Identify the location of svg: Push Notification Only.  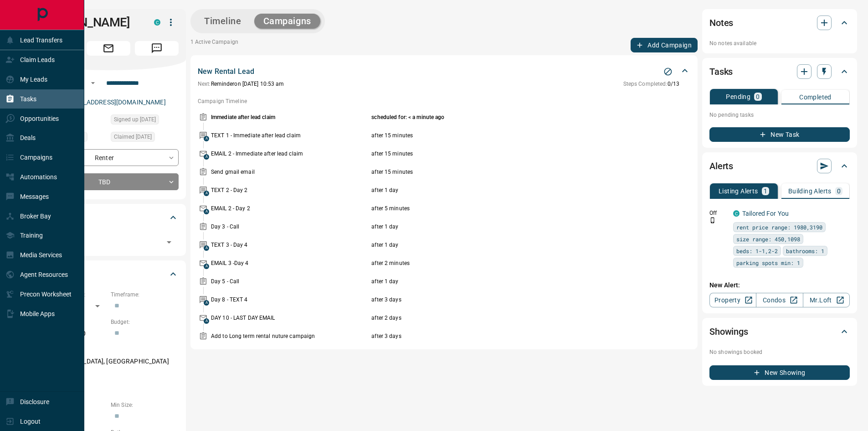
(713, 220).